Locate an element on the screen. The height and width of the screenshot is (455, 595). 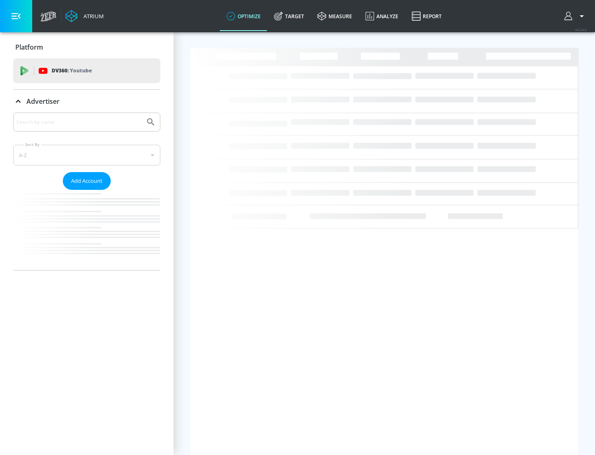
input: Search by name is located at coordinates (79, 122).